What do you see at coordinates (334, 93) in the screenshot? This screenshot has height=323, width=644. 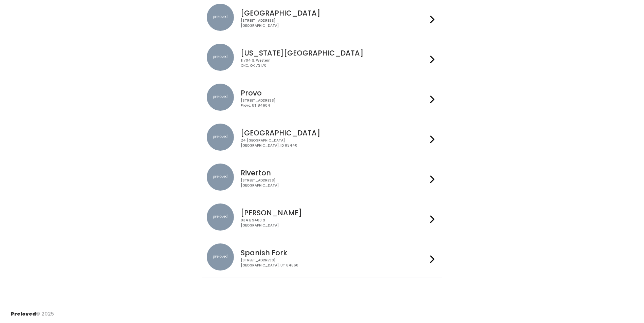 I see `h4: Provo` at bounding box center [334, 93].